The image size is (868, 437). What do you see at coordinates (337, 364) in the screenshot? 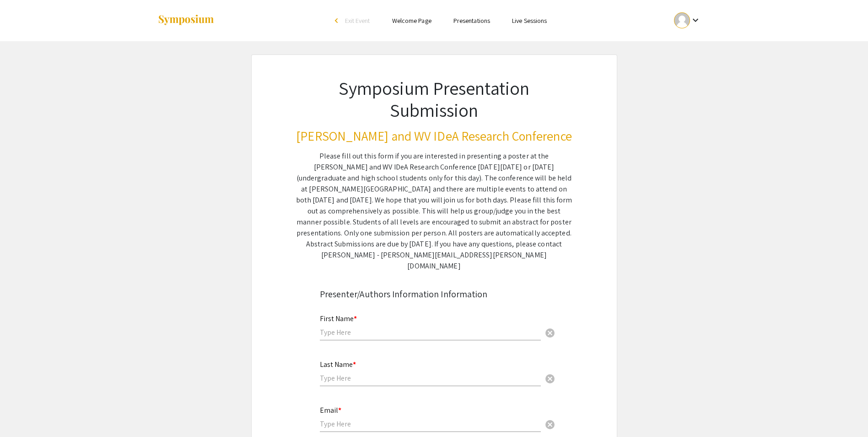
I see `mat-label: Last Name` at bounding box center [337, 364].